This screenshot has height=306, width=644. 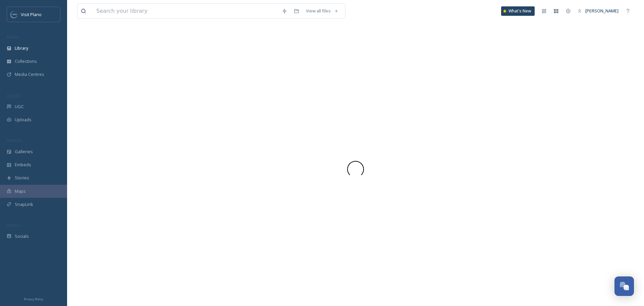 I want to click on a: Privacy Policy, so click(x=34, y=299).